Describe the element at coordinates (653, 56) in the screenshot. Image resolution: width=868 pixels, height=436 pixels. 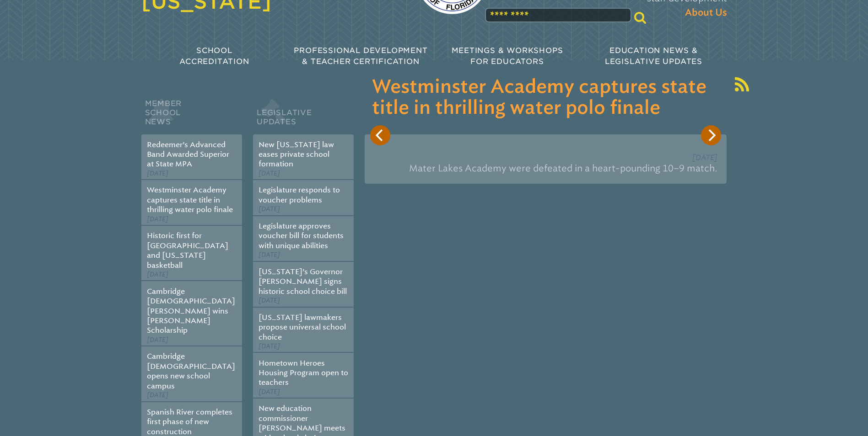
I see `span: Education News & Legislative Updates` at that location.